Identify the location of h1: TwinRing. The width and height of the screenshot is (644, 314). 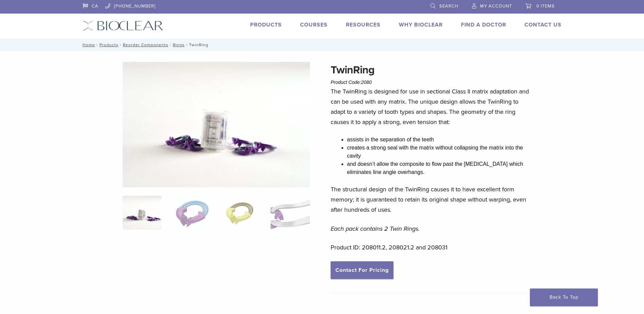
(430, 70).